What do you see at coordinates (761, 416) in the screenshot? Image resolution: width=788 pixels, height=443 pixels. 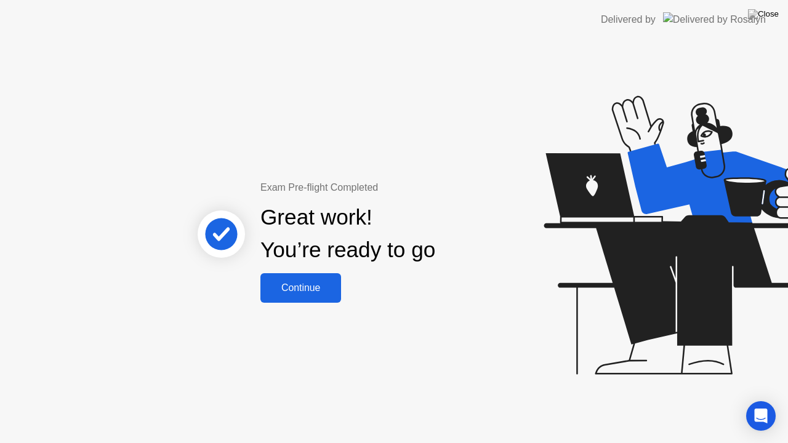 I see `div: Open Intercom Messenger` at bounding box center [761, 416].